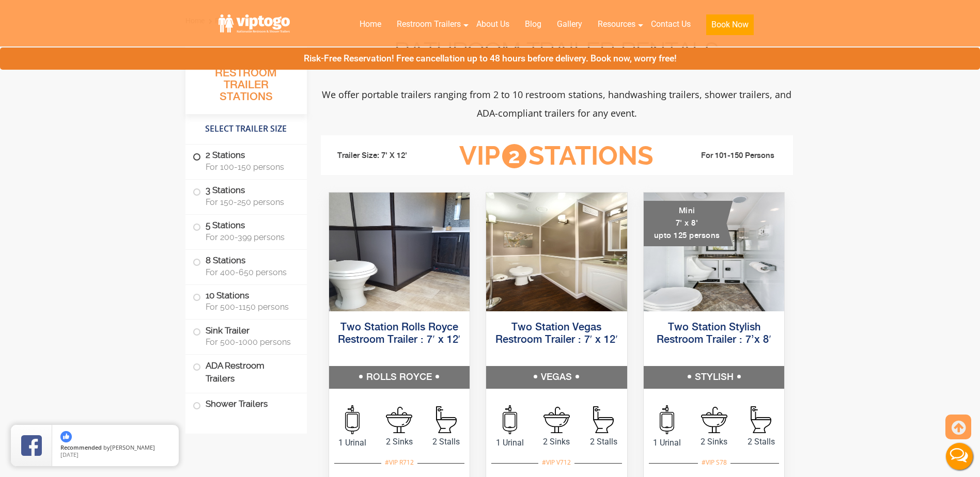 This screenshot has height=477, width=980. I want to click on label: 8 Stations, so click(246, 266).